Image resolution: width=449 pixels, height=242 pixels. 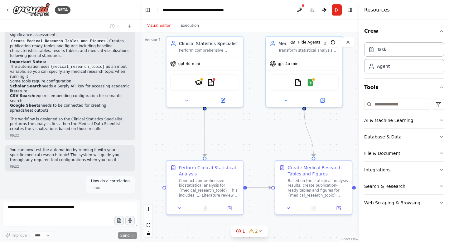 I want to click on div: 11:06, so click(x=95, y=188).